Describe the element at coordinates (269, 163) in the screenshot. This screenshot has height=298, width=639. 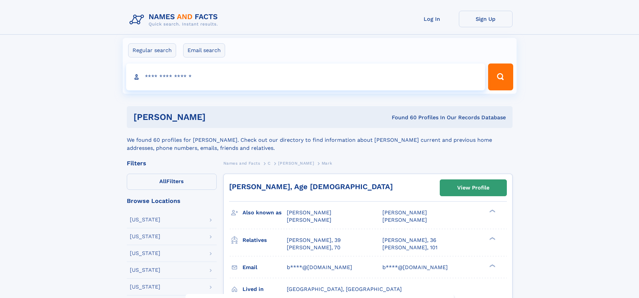
I see `span: C` at that location.